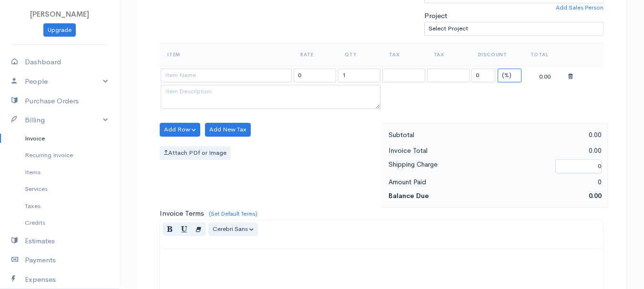  I want to click on th: Total, so click(545, 54).